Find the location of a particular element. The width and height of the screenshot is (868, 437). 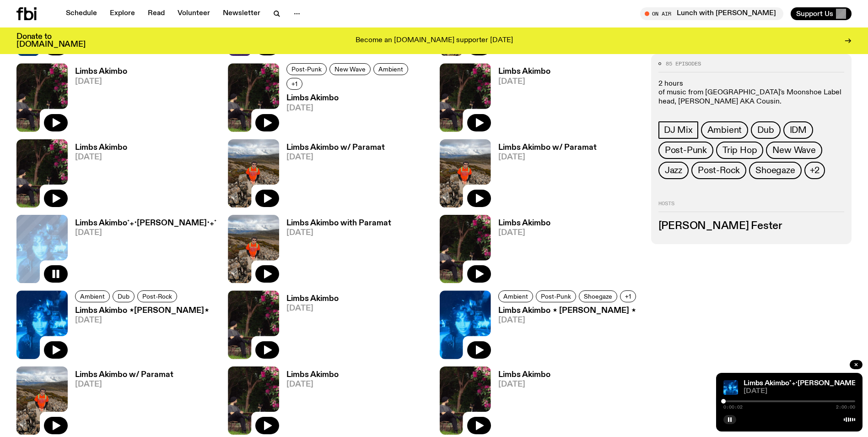

span: DJ Mix is located at coordinates (678, 130).